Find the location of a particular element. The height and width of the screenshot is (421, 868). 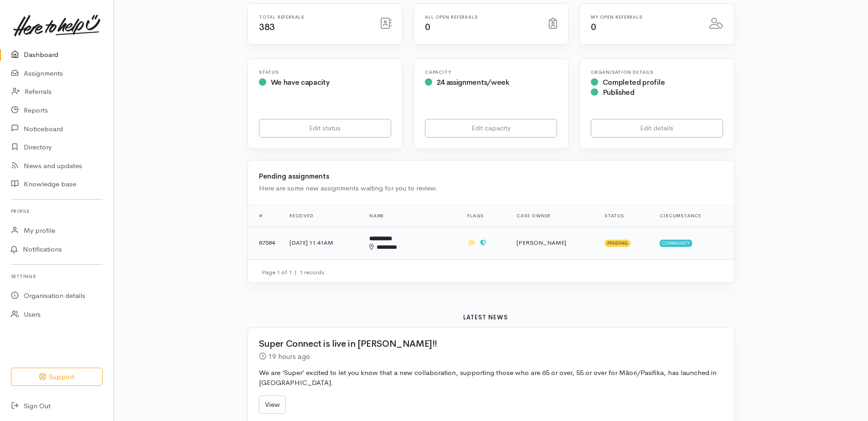

h6: All open referrals is located at coordinates (481, 17).